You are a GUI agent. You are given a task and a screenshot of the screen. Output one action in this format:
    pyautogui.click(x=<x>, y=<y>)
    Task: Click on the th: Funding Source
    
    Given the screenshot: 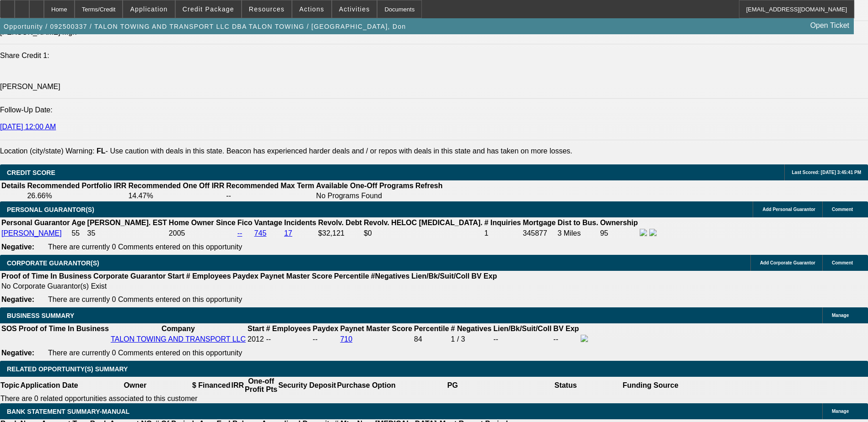 What is the action you would take?
    pyautogui.click(x=650, y=386)
    